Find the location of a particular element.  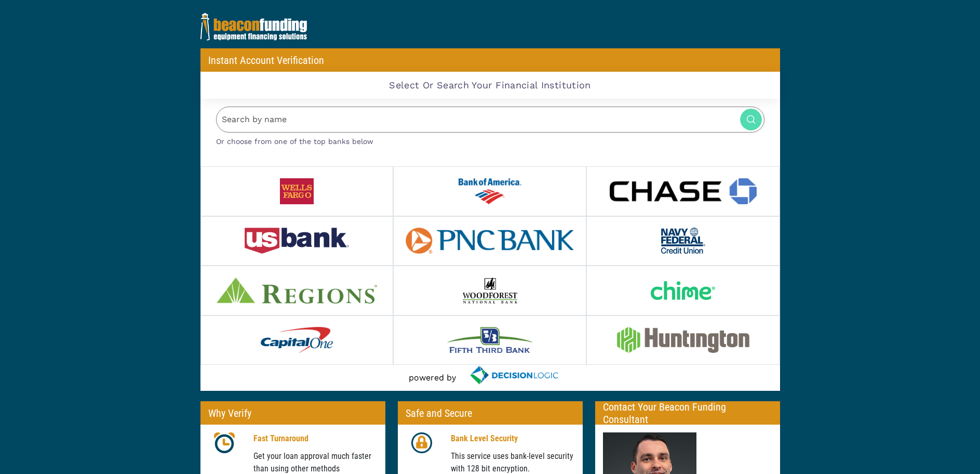

p: Safe and Secure is located at coordinates (439, 413).